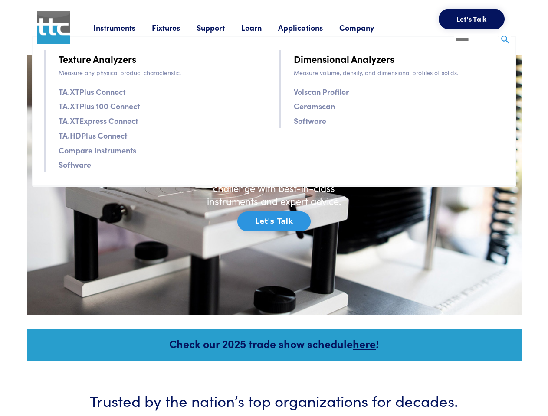 Image resolution: width=548 pixels, height=416 pixels. Describe the element at coordinates (92, 92) in the screenshot. I see `a: TA.XTPlus Connect` at that location.